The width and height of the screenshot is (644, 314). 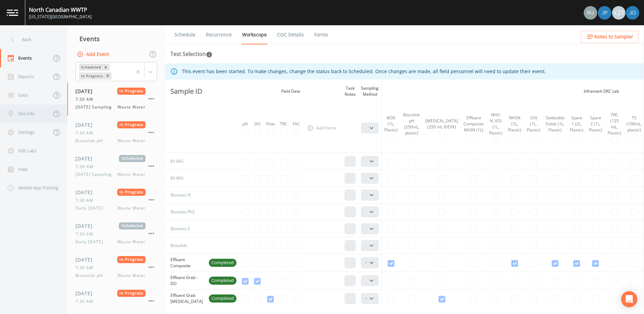 What do you see at coordinates (108, 76) in the screenshot?
I see `div: Remove In Progress` at bounding box center [108, 76].